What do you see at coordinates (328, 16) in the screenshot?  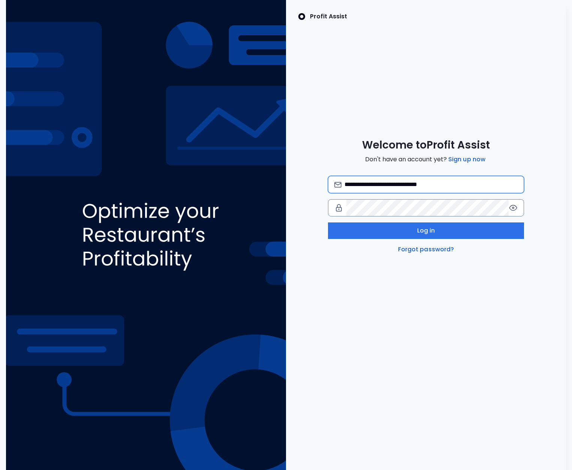 I see `p: Profit Assist` at bounding box center [328, 16].